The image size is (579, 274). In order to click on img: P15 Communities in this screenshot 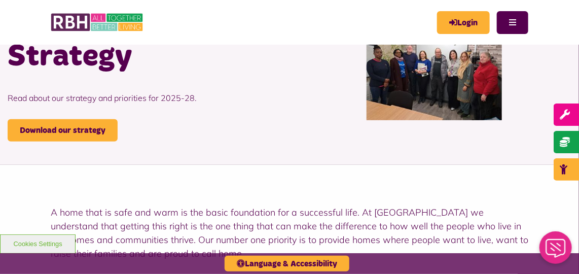, I will do `click(434, 70)`.